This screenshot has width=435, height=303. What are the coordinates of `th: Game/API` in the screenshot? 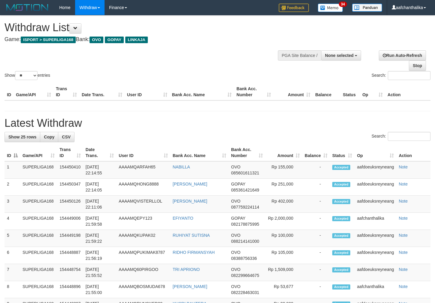 It's located at (33, 92).